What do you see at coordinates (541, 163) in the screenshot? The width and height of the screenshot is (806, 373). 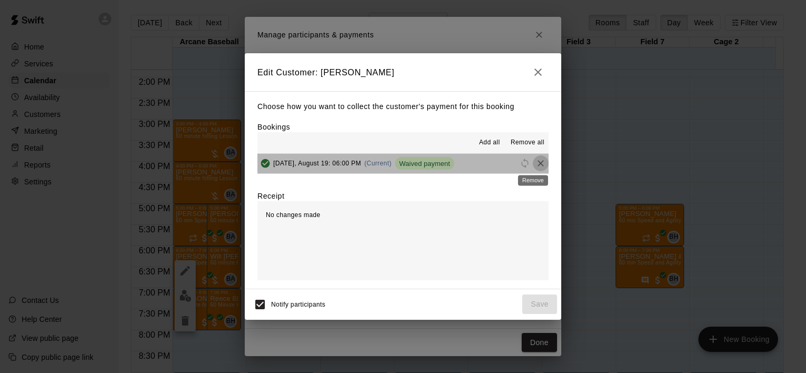 I see `span: Remove` at bounding box center [541, 163].